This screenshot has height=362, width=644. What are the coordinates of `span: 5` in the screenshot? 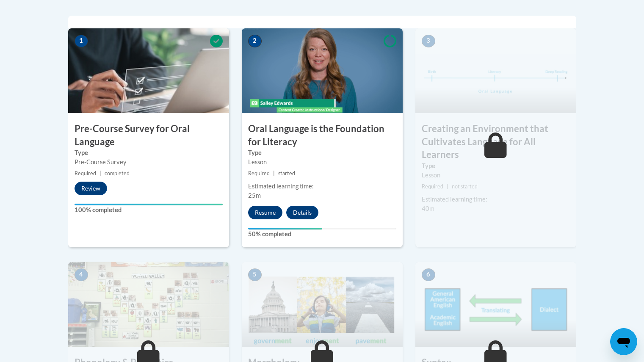 It's located at (255, 275).